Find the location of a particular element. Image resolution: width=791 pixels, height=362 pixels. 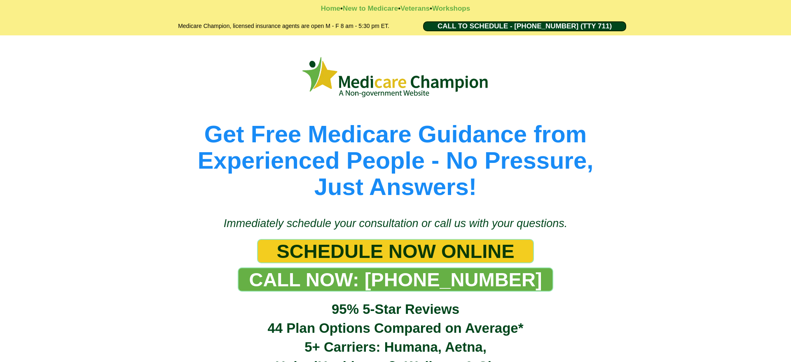

strong: Workshops is located at coordinates (451, 8).